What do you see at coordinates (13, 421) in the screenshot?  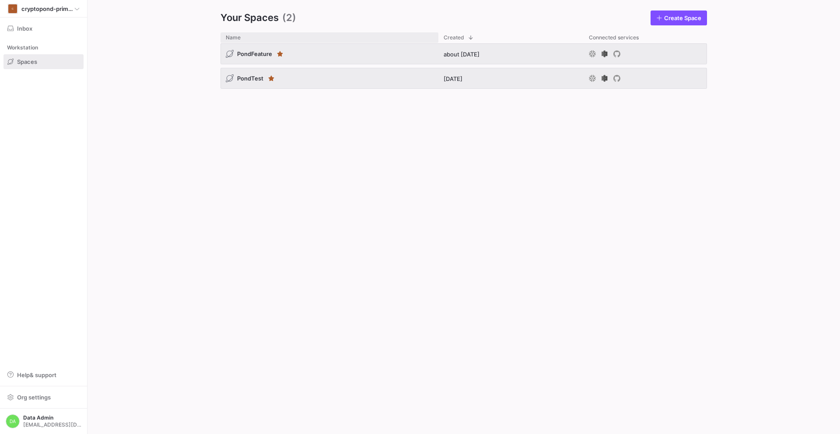 I see `div: DA` at bounding box center [13, 421].